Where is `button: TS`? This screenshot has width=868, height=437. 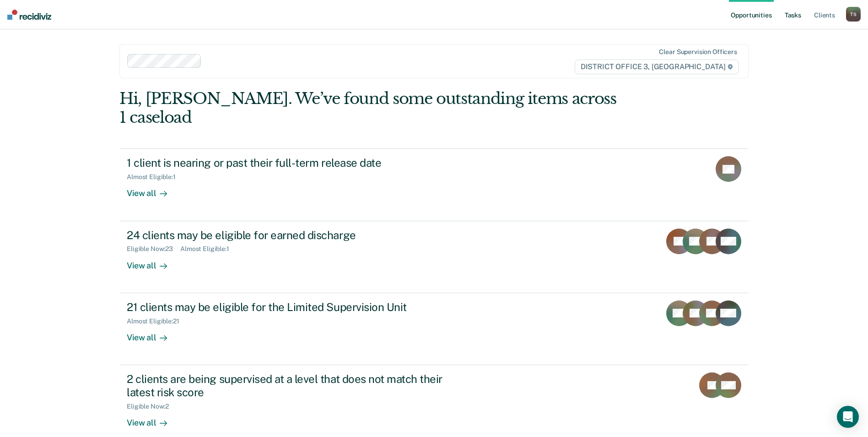 button: TS is located at coordinates (854, 14).